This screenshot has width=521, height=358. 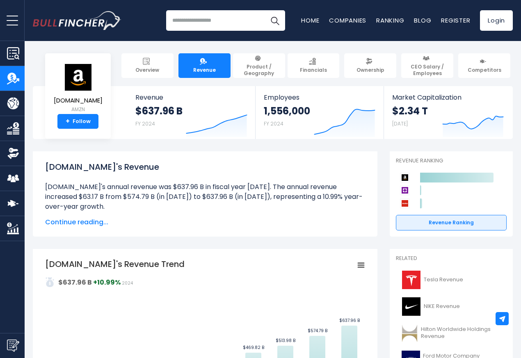 I want to click on img: Wayfair competitors logo, so click(x=405, y=190).